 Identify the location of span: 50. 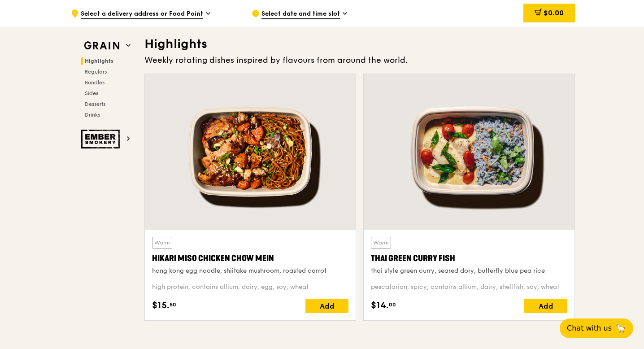
(173, 305).